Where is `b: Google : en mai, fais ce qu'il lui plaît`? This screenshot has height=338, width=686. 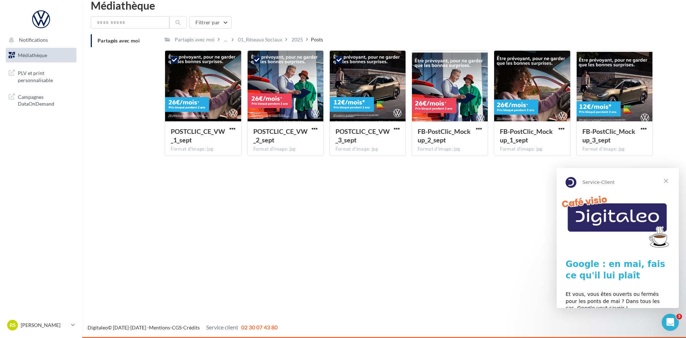 b: Google : en mai, fais ce qu'il lui plaît is located at coordinates (59, 102).